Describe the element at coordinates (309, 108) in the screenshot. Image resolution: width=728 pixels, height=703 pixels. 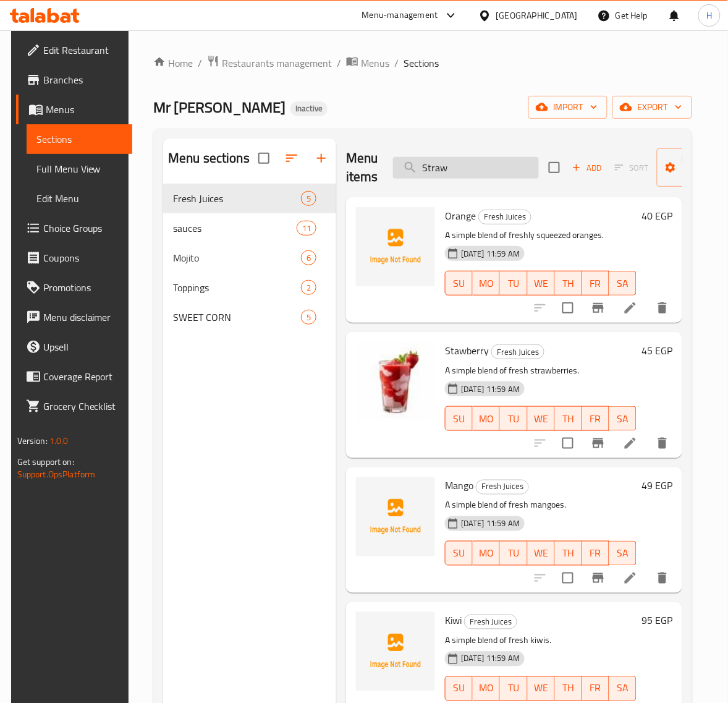
I see `span: Inactive` at that location.